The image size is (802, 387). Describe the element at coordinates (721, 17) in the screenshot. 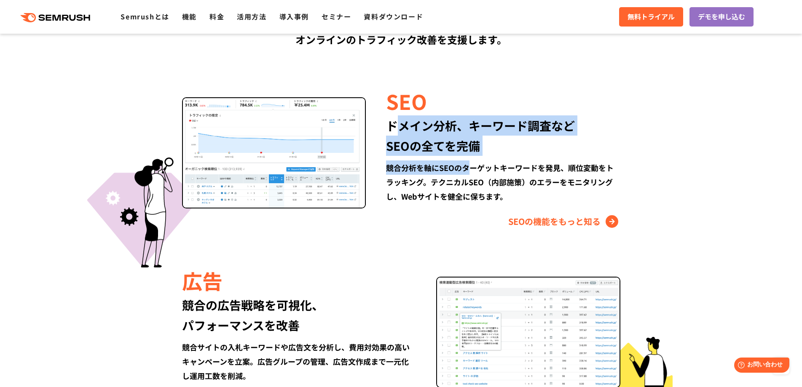

I see `span: デモを申し込む` at that location.